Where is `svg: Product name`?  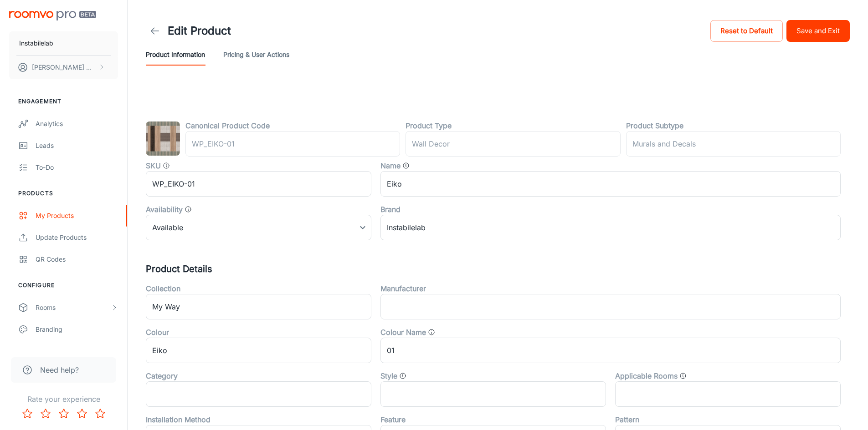
svg: Product name is located at coordinates (406, 166).